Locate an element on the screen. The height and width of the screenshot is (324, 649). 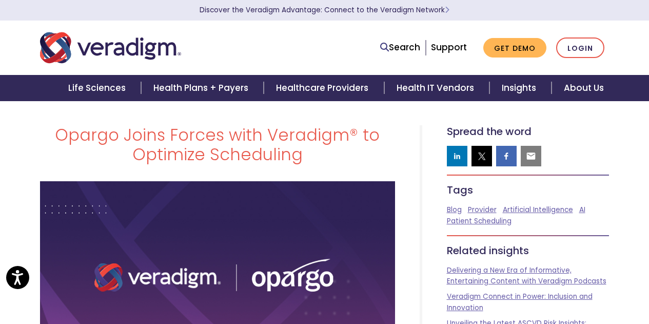
h5: Tags is located at coordinates (528, 190).